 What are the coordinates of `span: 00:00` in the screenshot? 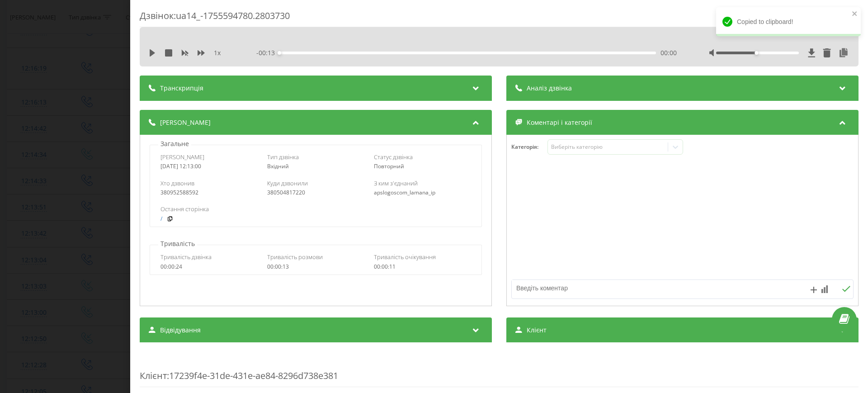 It's located at (668, 53).